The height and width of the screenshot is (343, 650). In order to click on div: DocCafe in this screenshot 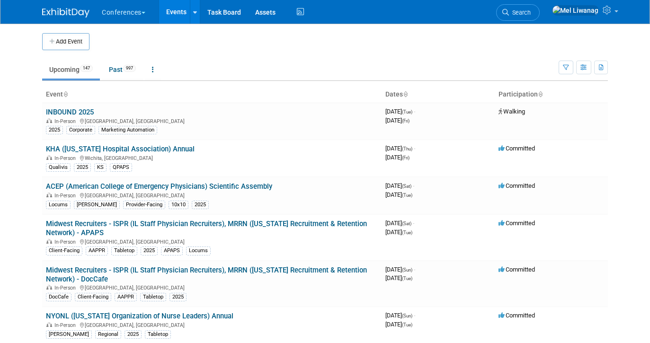, I will do `click(59, 297)`.